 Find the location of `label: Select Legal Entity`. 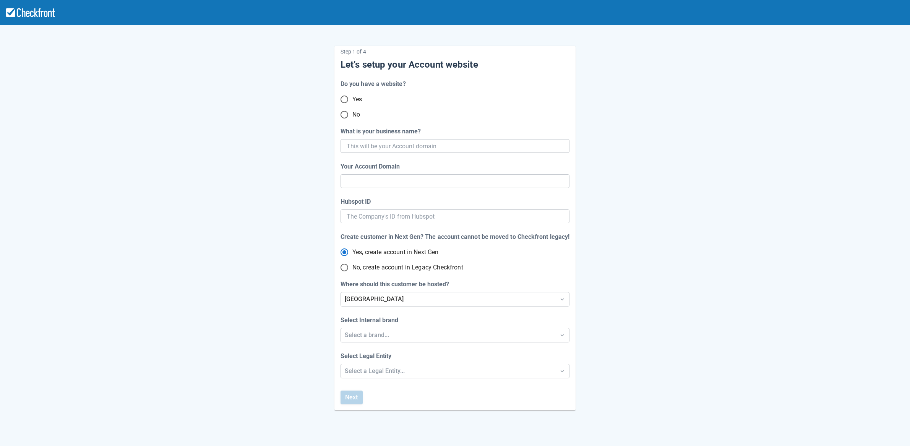

label: Select Legal Entity is located at coordinates (367, 356).